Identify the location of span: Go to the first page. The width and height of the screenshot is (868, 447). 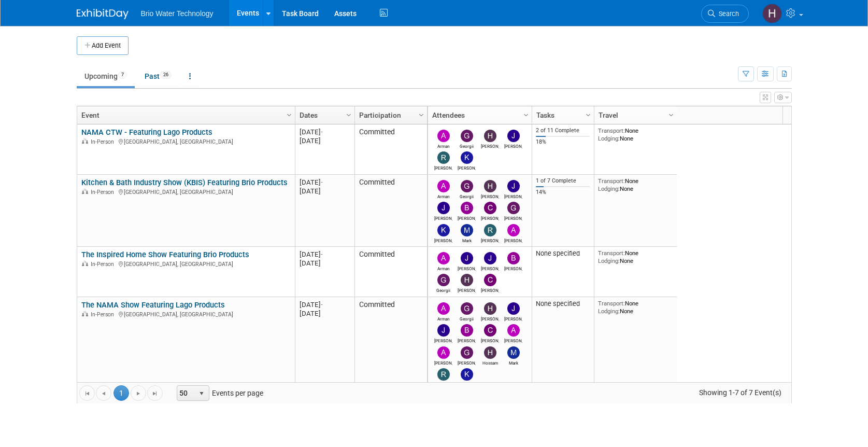
(87, 394).